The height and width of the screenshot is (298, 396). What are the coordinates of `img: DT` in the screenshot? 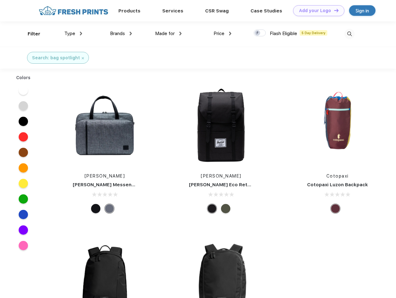 It's located at (336, 10).